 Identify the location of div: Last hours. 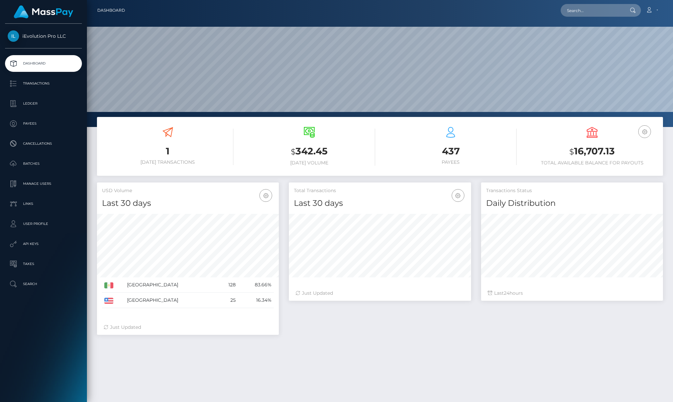
(572, 293).